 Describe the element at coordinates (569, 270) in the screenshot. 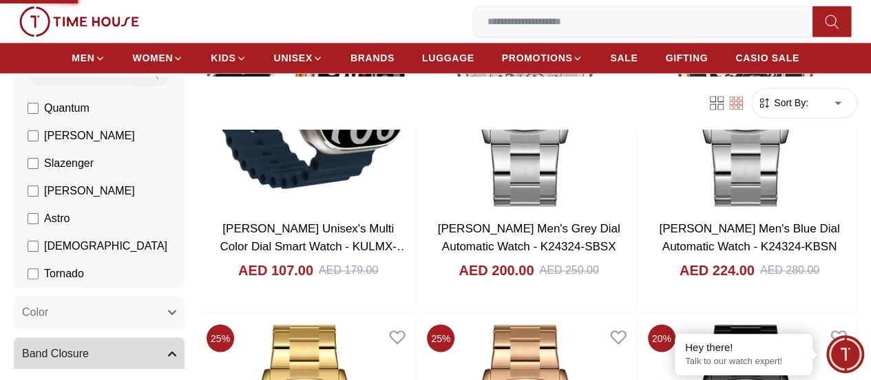

I see `div: AED 250.00` at that location.